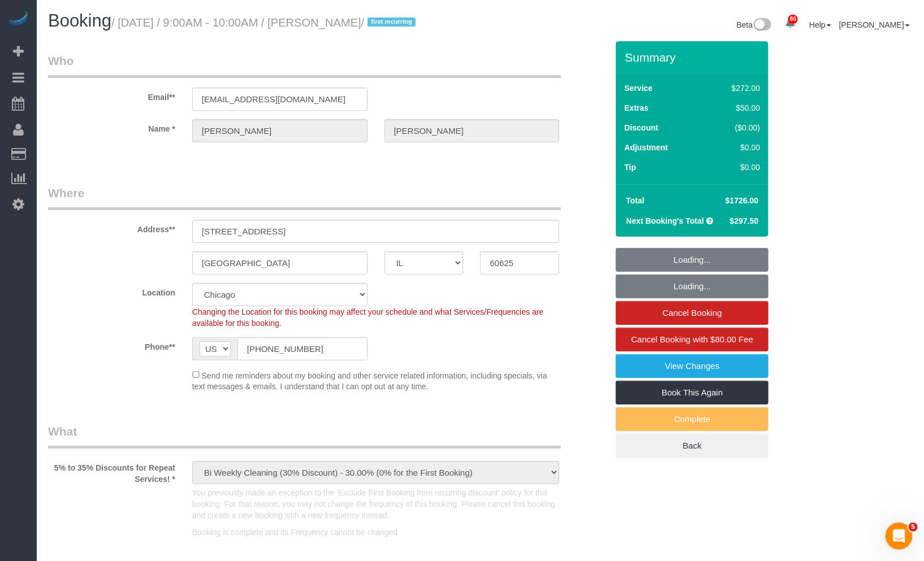 The width and height of the screenshot is (924, 561). What do you see at coordinates (693, 393) in the screenshot?
I see `a: Book This Again` at bounding box center [693, 393].